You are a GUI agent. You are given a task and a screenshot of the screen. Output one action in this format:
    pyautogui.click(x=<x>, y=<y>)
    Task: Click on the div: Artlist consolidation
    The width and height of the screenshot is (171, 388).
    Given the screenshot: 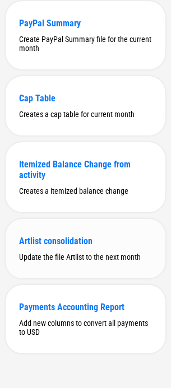 What is the action you would take?
    pyautogui.click(x=85, y=241)
    